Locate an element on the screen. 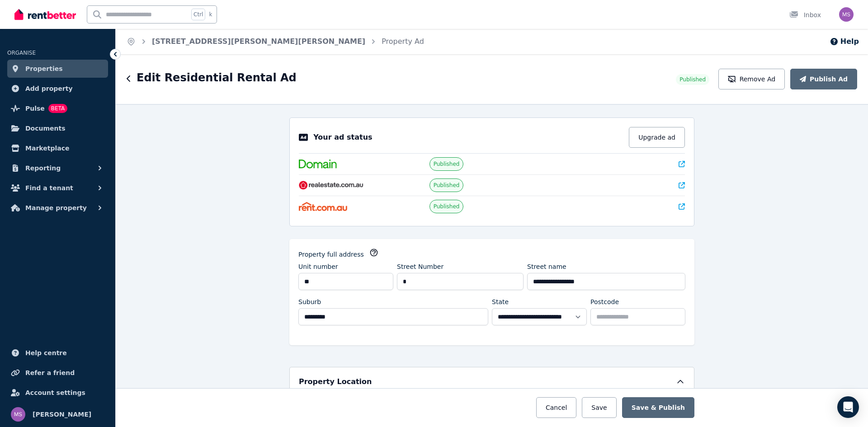 The height and width of the screenshot is (427, 868). button: Help is located at coordinates (843, 42).